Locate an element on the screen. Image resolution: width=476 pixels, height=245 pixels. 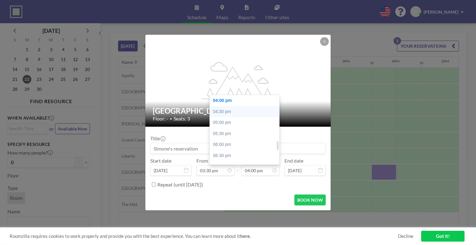
a: Decline is located at coordinates (405, 236).